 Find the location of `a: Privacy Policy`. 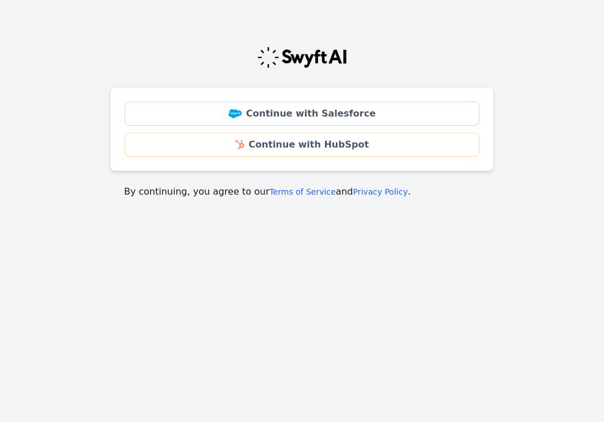

a: Privacy Policy is located at coordinates (380, 192).